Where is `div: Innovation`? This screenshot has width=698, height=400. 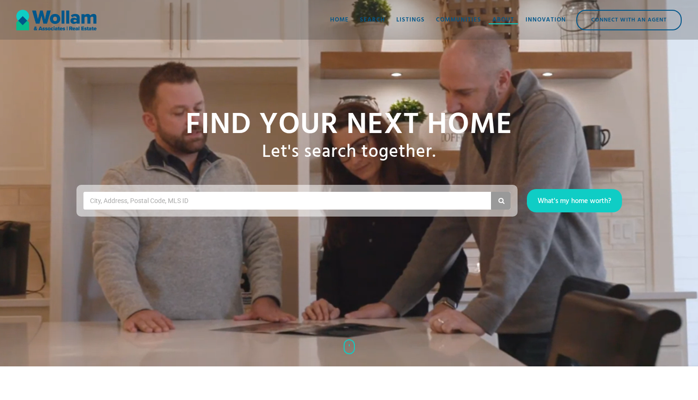
div: Innovation is located at coordinates (546, 20).